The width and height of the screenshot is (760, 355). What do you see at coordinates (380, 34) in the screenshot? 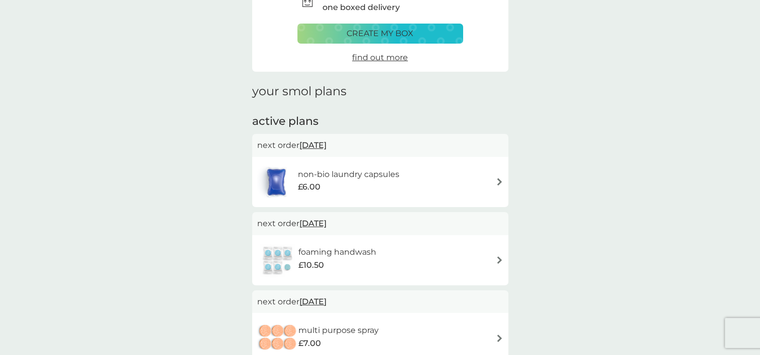
I see `p: create my box` at bounding box center [380, 34].